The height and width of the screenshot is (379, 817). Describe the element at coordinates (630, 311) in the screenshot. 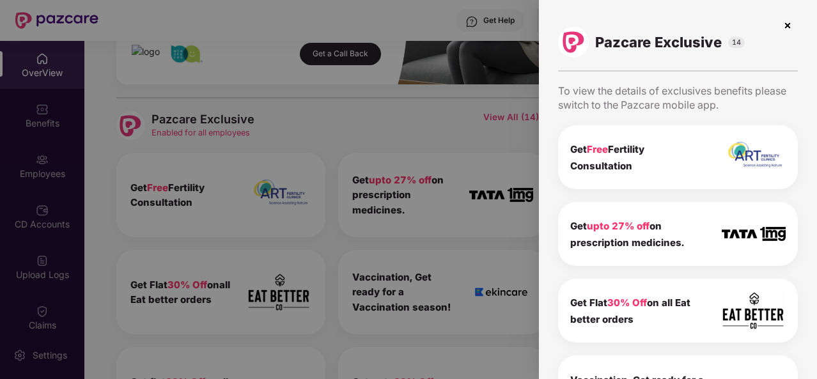

I see `b: Get Flat on all Eat better orders` at that location.